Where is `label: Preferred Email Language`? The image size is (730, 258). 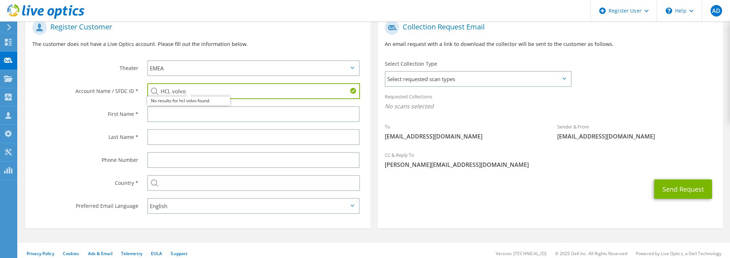 label: Preferred Email Language is located at coordinates (85, 204).